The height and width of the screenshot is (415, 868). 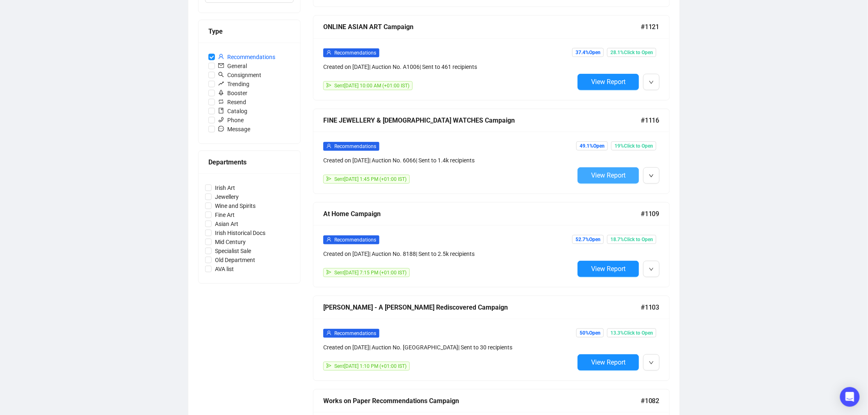 I want to click on span: #1121, so click(x=650, y=26).